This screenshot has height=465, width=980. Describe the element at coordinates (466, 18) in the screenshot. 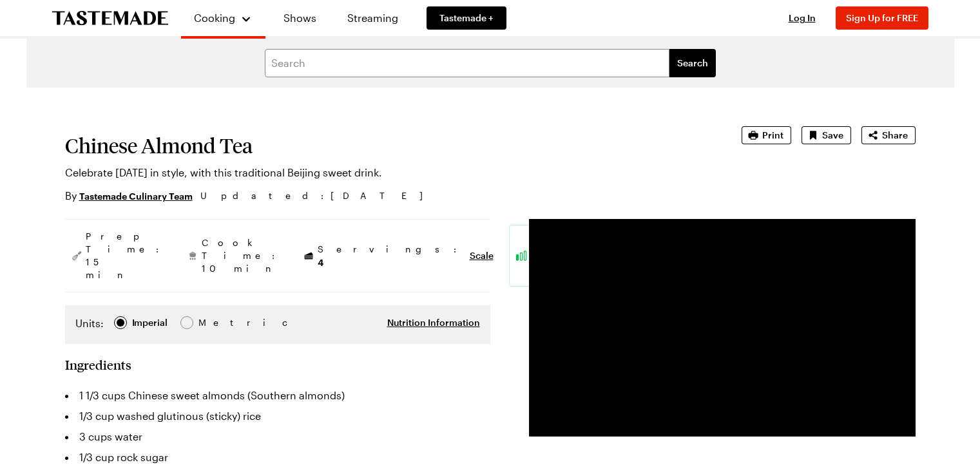

I see `a: Tastemade +` at that location.